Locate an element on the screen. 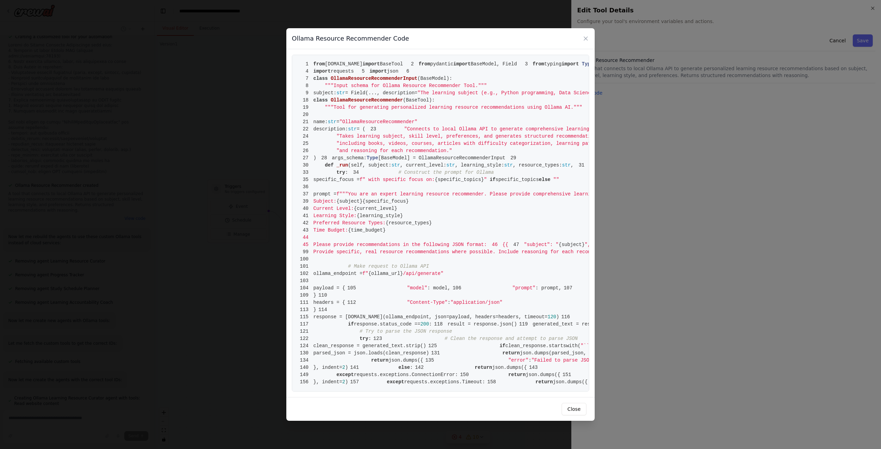 The height and width of the screenshot is (449, 881). span: 34 is located at coordinates (356, 172).